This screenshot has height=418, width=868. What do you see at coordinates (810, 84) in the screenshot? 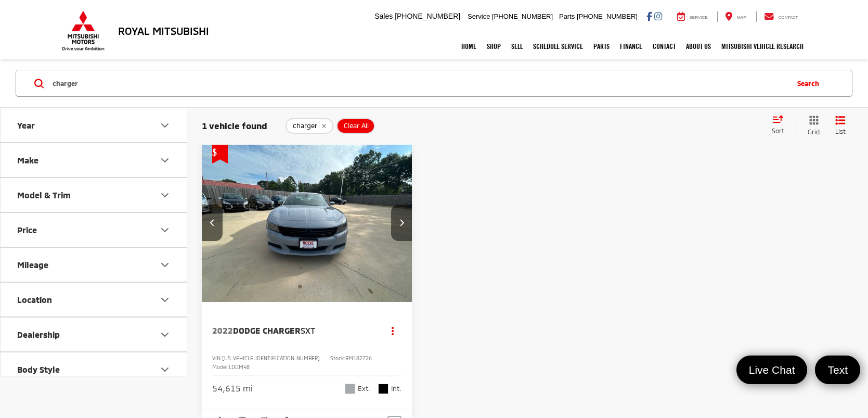
I see `button: Search` at bounding box center [810, 84].